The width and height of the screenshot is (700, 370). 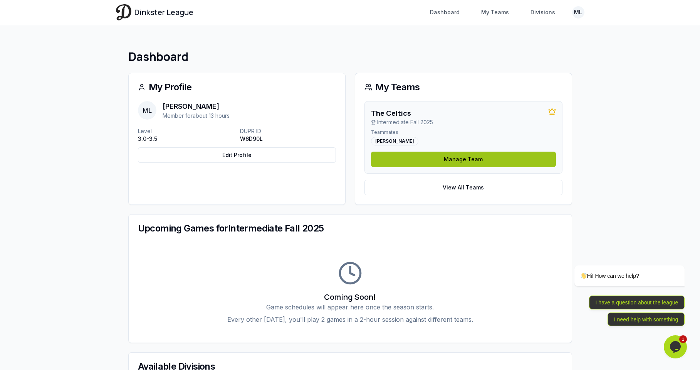 I want to click on button: I need help with something, so click(x=96, y=124).